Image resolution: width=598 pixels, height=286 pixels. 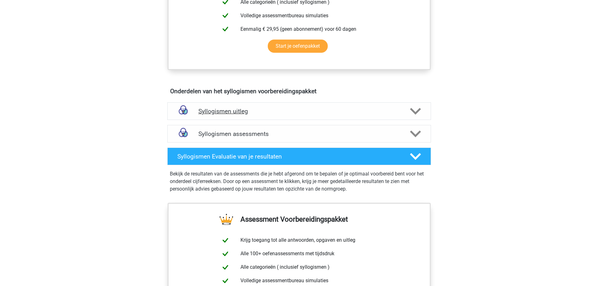 What do you see at coordinates (299, 134) in the screenshot?
I see `a: assessments Syllogismen assessments` at bounding box center [299, 134].